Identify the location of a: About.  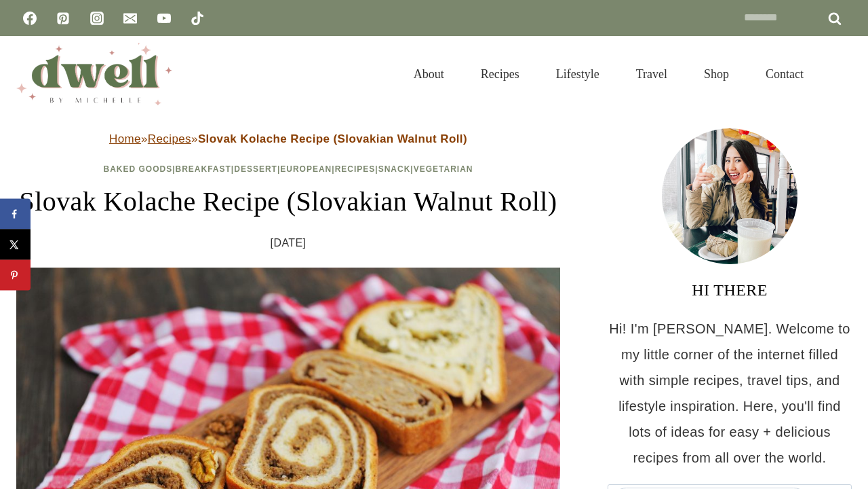
(428, 74).